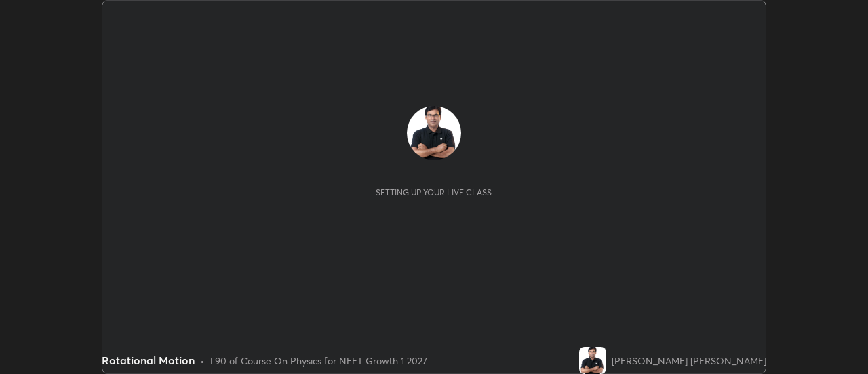 This screenshot has width=868, height=374. I want to click on div: Rotational Motion, so click(148, 360).